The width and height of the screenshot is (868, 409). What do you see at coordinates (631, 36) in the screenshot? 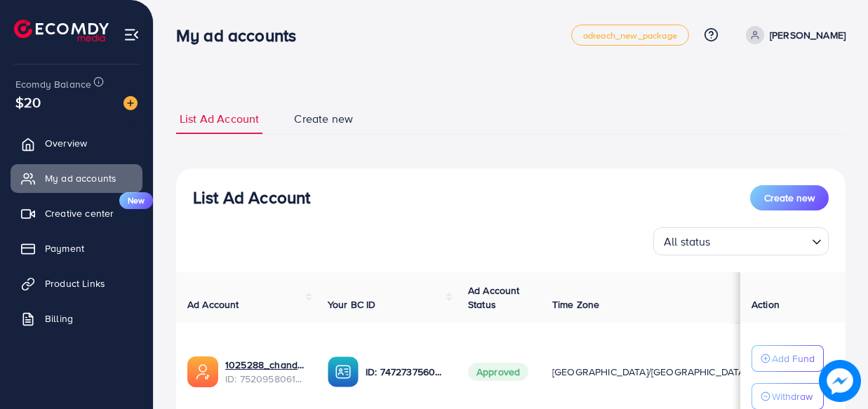
I see `span: adreach_new_package` at bounding box center [631, 36].